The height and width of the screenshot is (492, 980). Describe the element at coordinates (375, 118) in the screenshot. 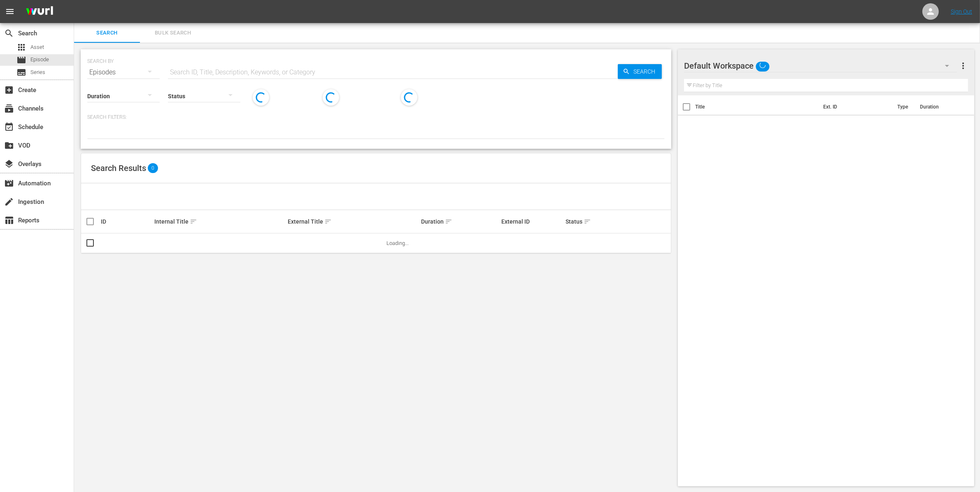

I see `p: Search Filters:` at that location.